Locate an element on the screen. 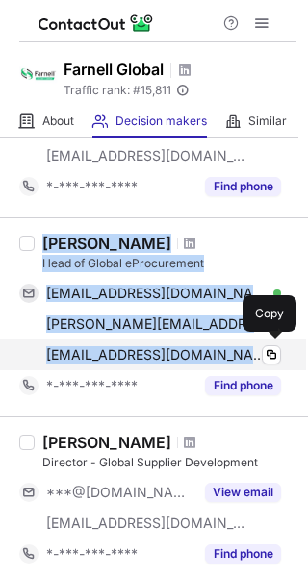  img: 94852b4a15ea4e32d7ac66aa4286bbb6 is located at coordinates (38, 74).